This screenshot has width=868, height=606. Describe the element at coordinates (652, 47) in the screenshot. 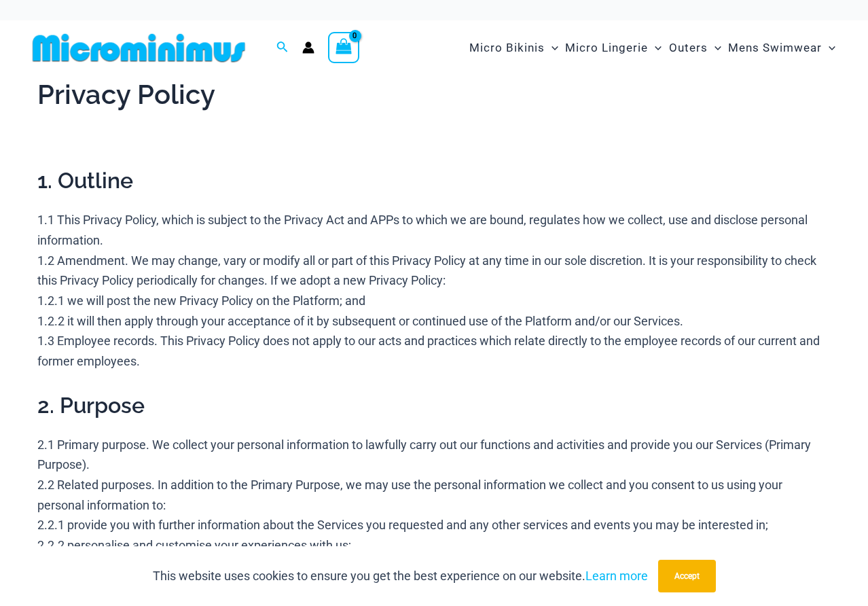

I see `nav: Site Navigation` at that location.